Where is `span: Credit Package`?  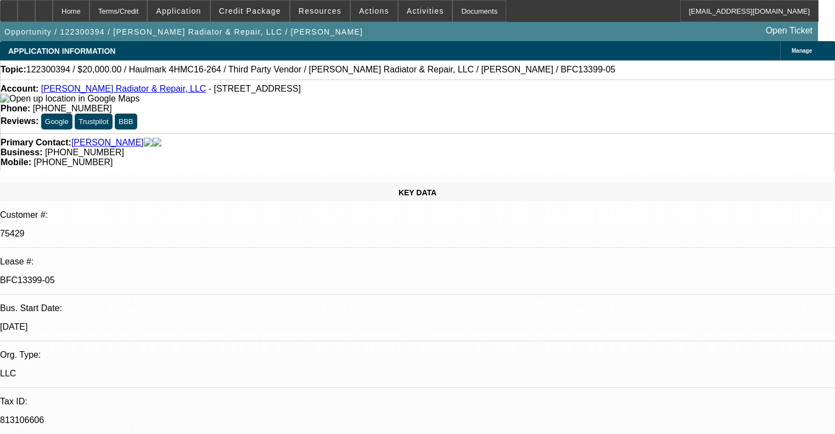 span: Credit Package is located at coordinates (250, 11).